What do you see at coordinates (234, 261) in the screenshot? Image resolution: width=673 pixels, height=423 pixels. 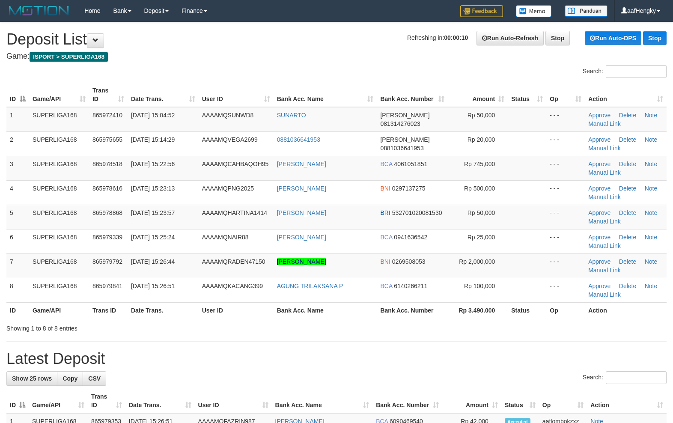 I see `span: AAAAMQRADEN47150` at bounding box center [234, 261].